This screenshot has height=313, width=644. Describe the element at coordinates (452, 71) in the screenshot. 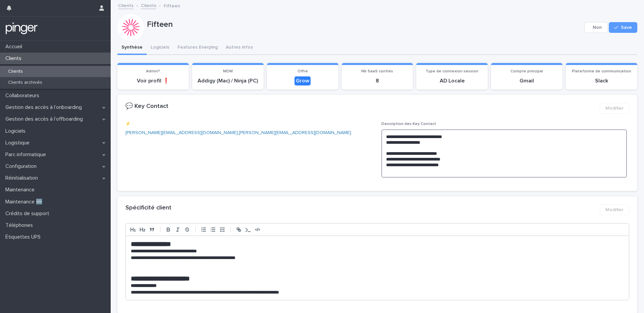

I see `span: Type de connexion session` at that location.